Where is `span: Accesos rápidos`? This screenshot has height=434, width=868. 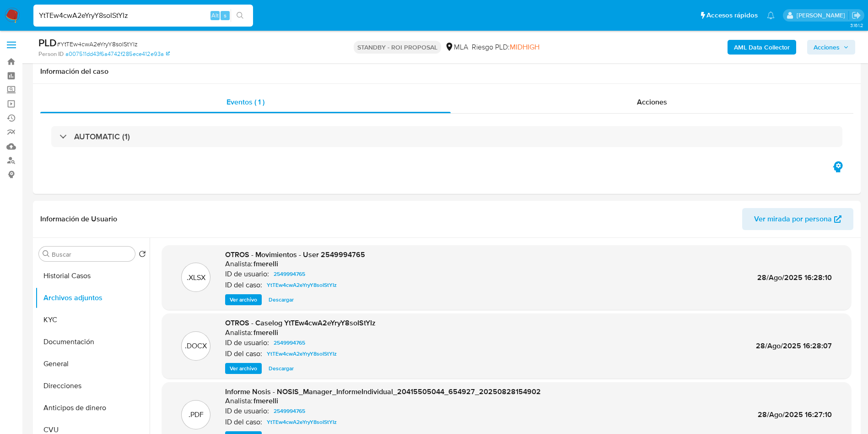
span: Accesos rápidos is located at coordinates (733, 15).